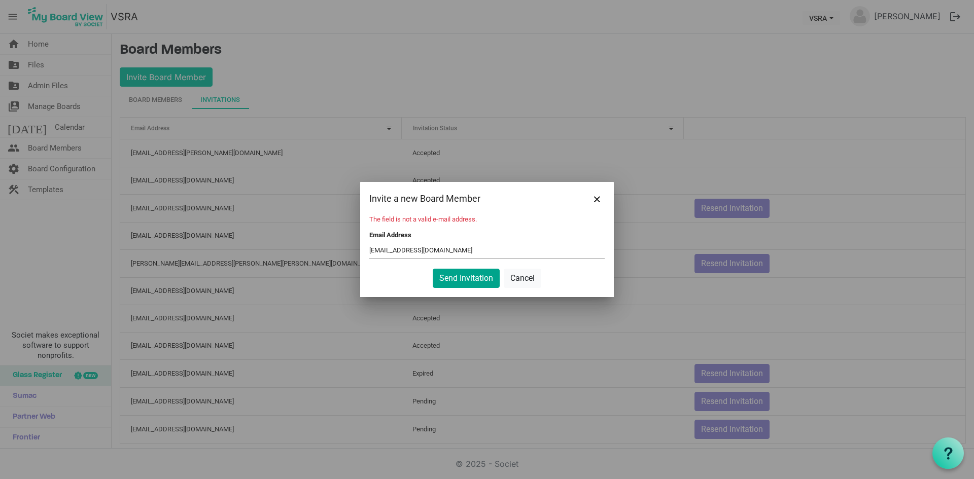  Describe the element at coordinates (463, 199) in the screenshot. I see `div: Invite a new Board Member` at that location.